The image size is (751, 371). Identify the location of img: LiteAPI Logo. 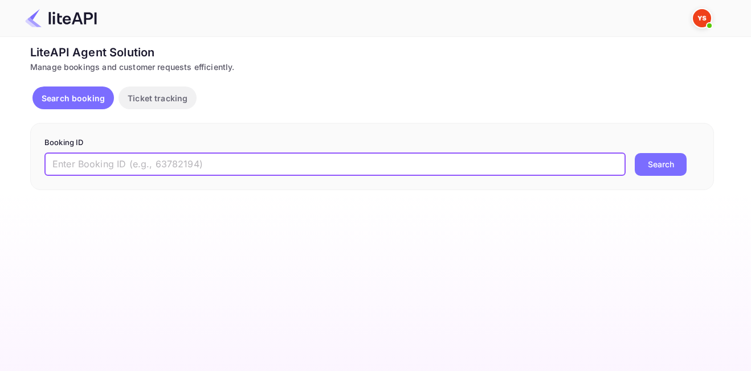
(61, 18).